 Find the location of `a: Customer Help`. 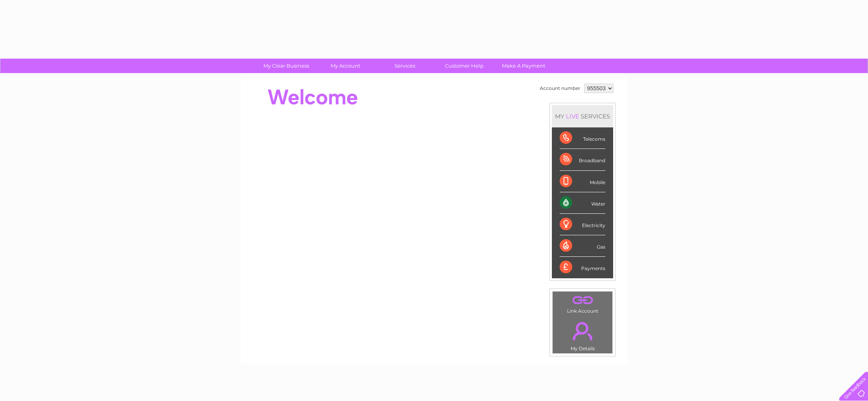

a: Customer Help is located at coordinates (464, 66).